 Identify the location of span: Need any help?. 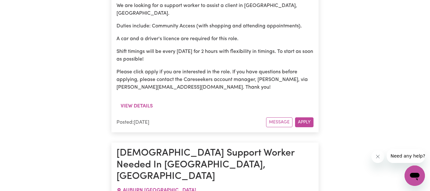
(21, 7).